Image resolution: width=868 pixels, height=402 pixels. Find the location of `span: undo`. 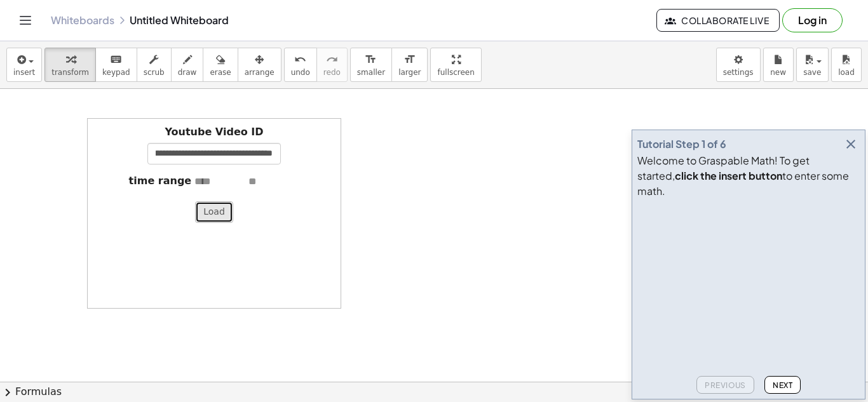

span: undo is located at coordinates (300, 72).